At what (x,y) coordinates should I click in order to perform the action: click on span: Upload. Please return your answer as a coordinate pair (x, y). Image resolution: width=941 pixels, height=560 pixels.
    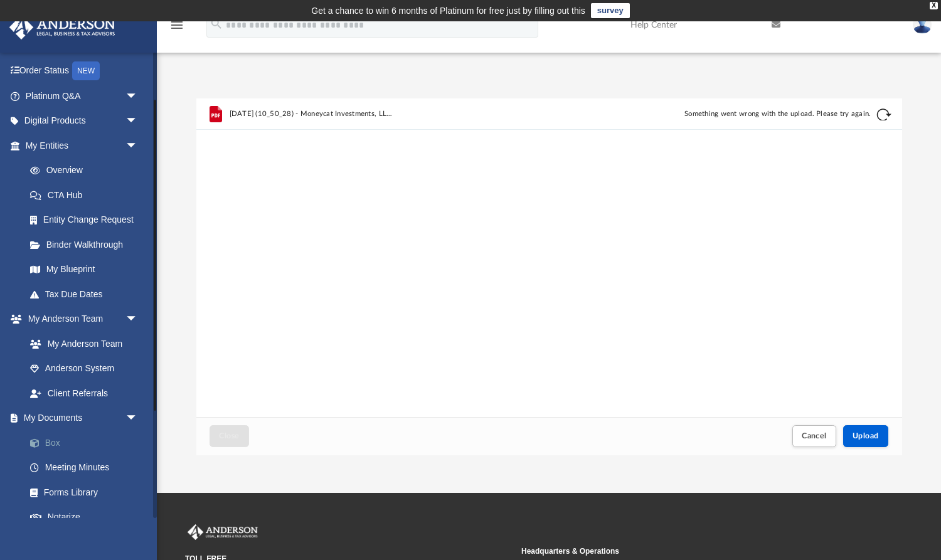
    Looking at the image, I should click on (866, 436).